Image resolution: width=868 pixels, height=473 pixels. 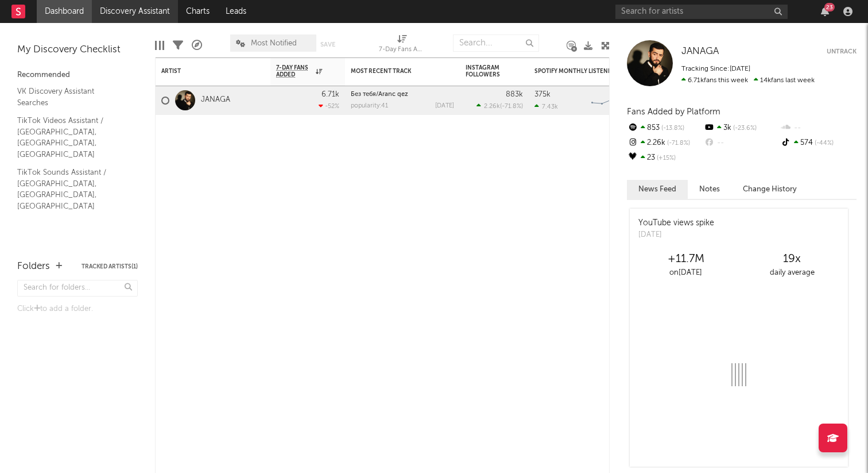 What do you see at coordinates (657, 189) in the screenshot?
I see `button: News Feed` at bounding box center [657, 189].